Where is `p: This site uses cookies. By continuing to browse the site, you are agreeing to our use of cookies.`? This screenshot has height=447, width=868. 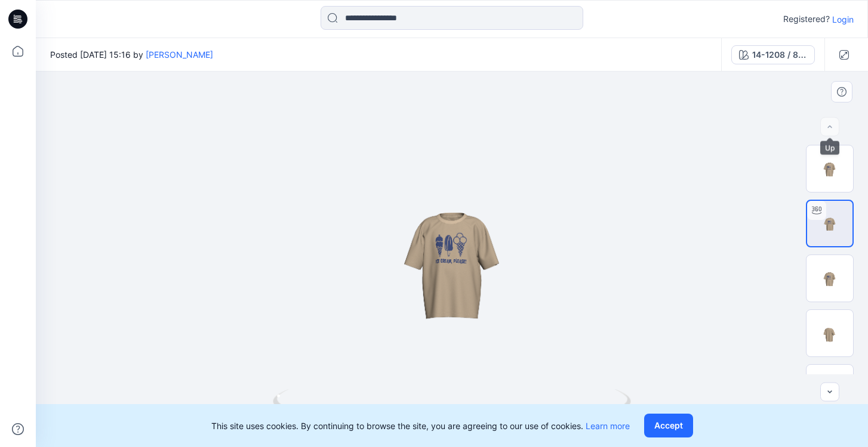 p: This site uses cookies. By continuing to browse the site, you are agreeing to our use of cookies. is located at coordinates (420, 426).